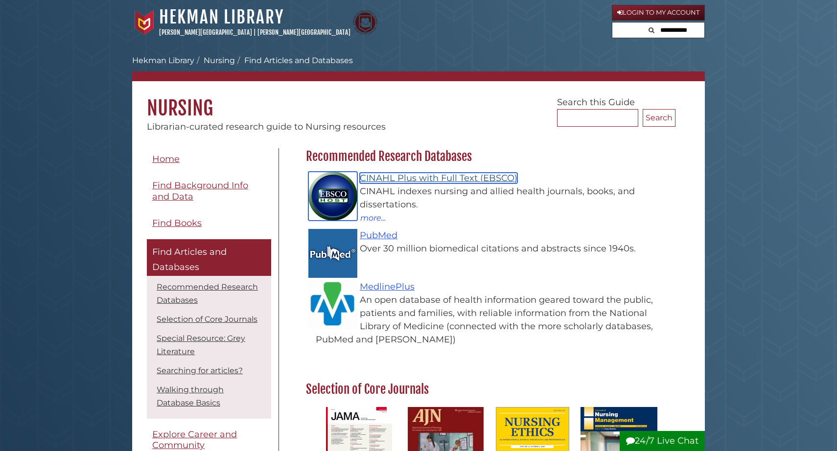  I want to click on div: Over 30 million biomedical citations and abstracts since 1940s., so click(493, 249).